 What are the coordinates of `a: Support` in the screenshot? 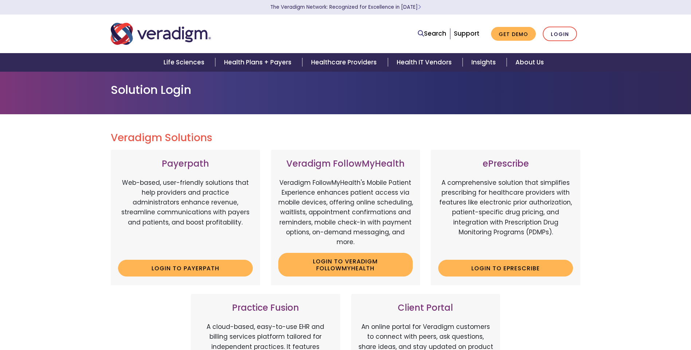 It's located at (467, 34).